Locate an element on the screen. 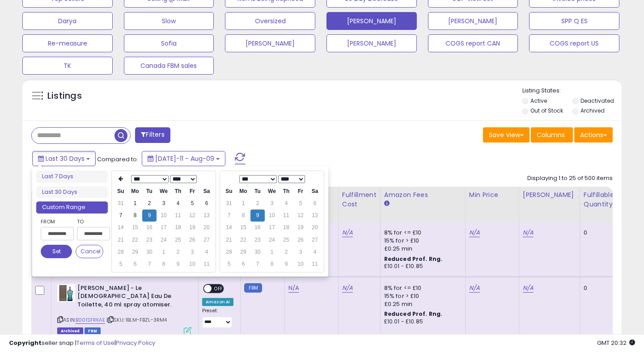 This screenshot has height=352, width=644. button: Actions is located at coordinates (593, 135).